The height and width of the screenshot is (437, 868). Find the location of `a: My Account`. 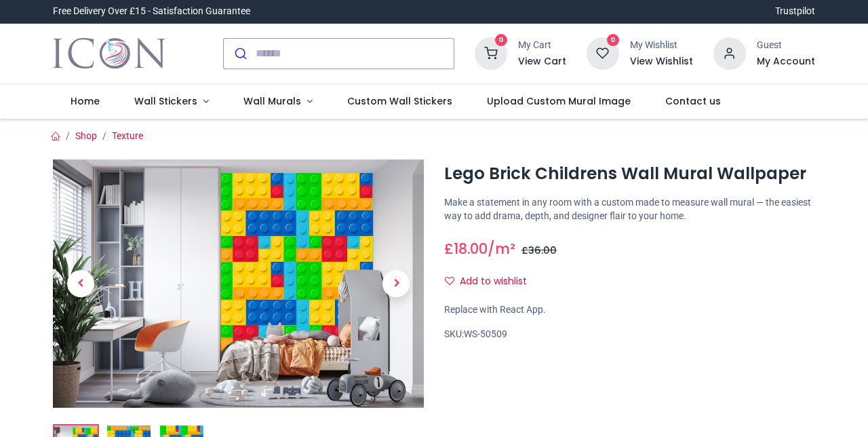

a: My Account is located at coordinates (786, 62).